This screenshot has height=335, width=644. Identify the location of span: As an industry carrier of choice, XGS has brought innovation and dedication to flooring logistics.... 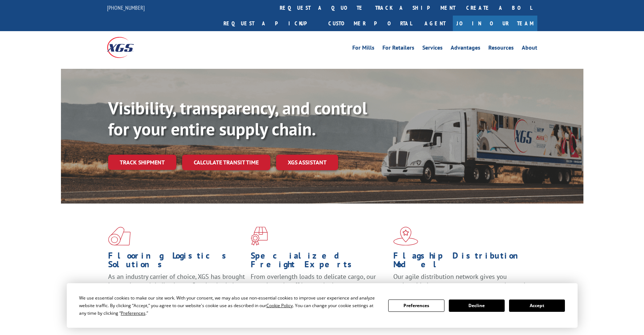
(176, 285).